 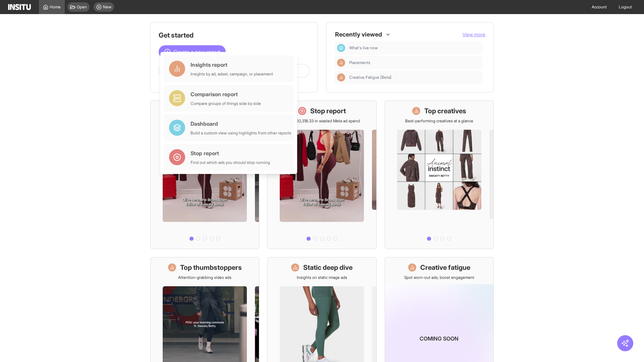 I want to click on img: Logo, so click(x=20, y=7).